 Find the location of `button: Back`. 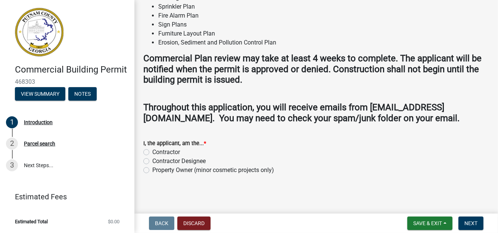

button: Back is located at coordinates (162, 223).